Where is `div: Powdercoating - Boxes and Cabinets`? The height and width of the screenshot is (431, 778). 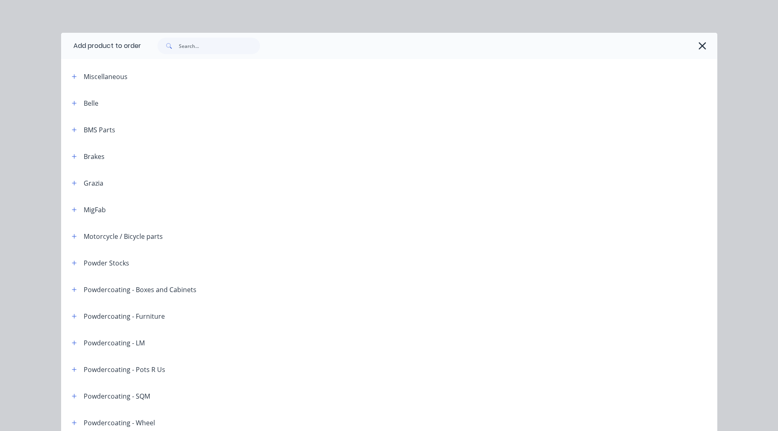 div: Powdercoating - Boxes and Cabinets is located at coordinates (140, 290).